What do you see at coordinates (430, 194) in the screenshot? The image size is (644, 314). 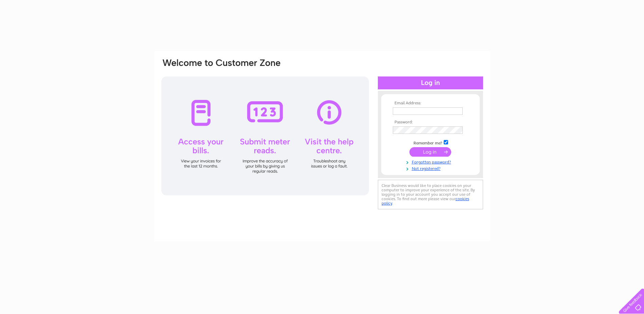 I see `div: Clear Business would like to place cookies on your computer to improve your experience of the sit...` at bounding box center [430, 194].